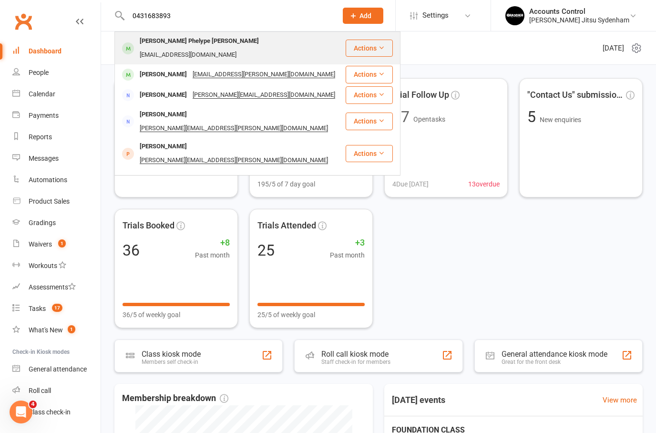  I want to click on a: People, so click(56, 72).